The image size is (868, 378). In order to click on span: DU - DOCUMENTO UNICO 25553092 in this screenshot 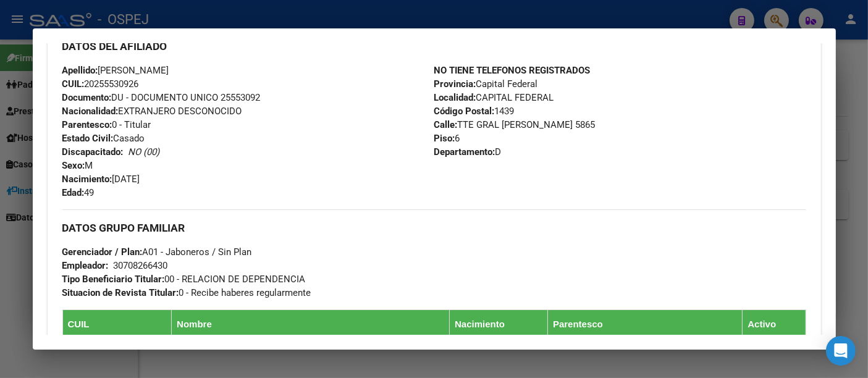, I will do `click(161, 98)`.